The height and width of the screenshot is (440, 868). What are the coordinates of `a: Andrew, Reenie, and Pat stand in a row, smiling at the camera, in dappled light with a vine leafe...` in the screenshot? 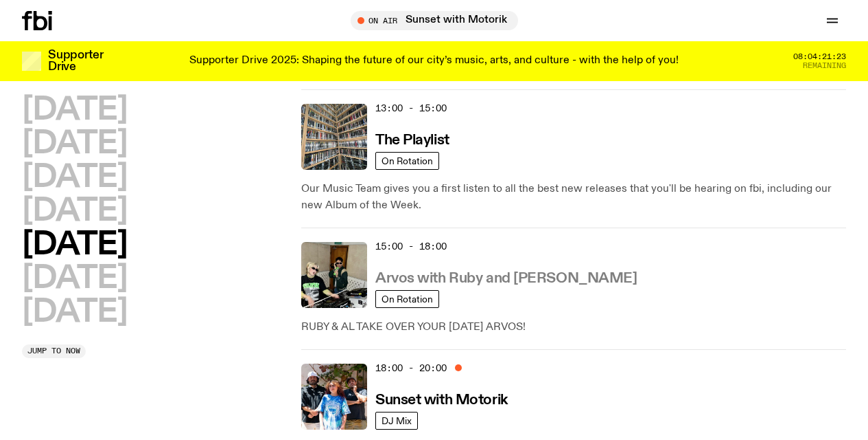 It's located at (334, 396).